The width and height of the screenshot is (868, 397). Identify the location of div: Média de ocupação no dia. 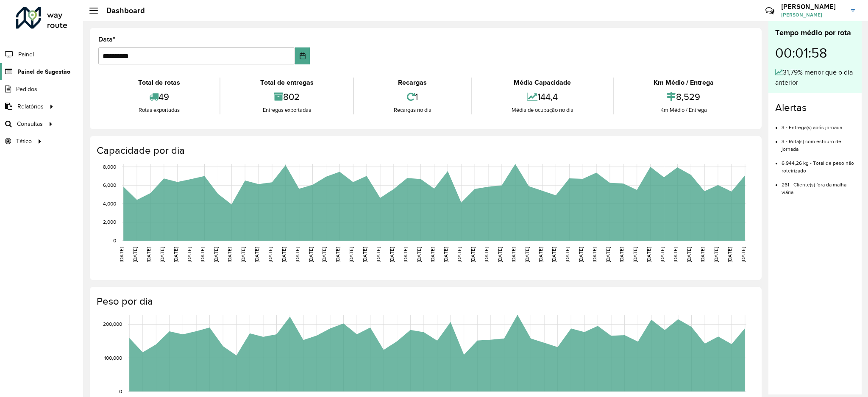
(542, 110).